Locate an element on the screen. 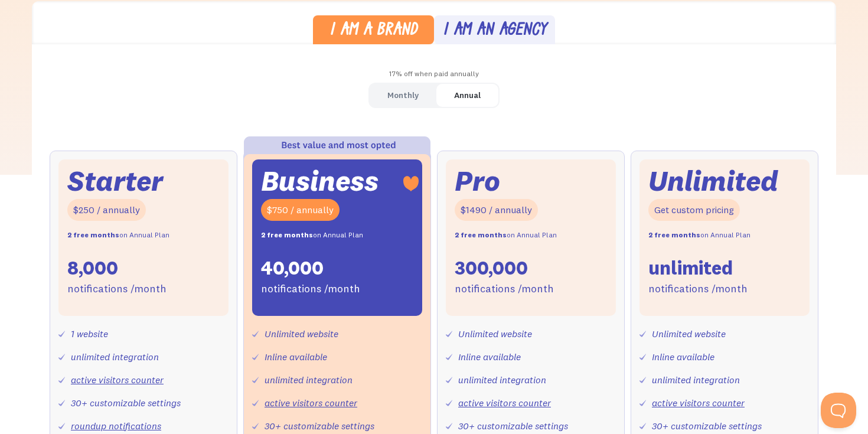  div: I am an agency is located at coordinates (495, 31).